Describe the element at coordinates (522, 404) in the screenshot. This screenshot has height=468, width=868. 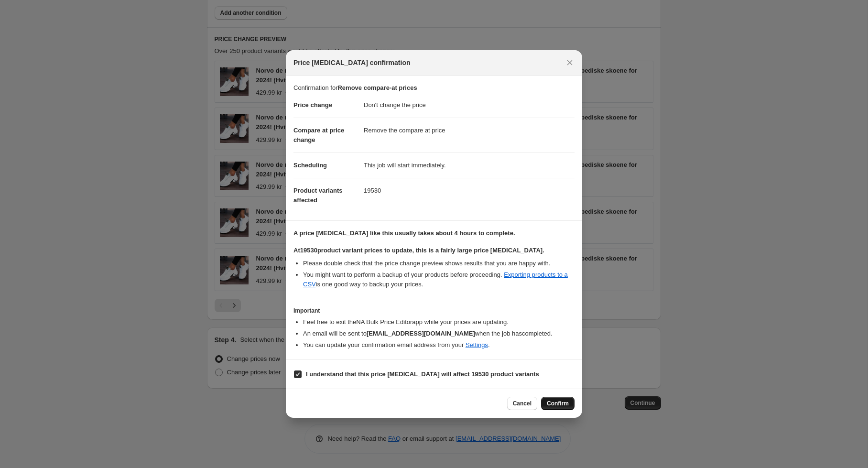
I see `button: Cancel` at that location.